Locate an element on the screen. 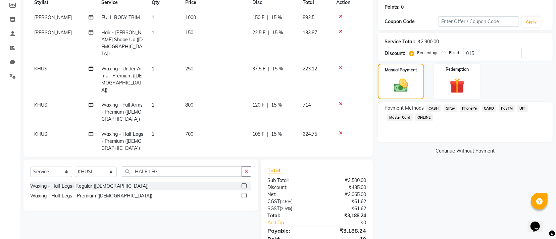  span: PhonePe is located at coordinates (469, 108).